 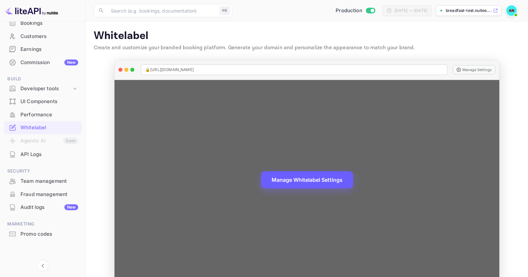 What do you see at coordinates (349, 11) in the screenshot?
I see `span: Production` at bounding box center [349, 11].